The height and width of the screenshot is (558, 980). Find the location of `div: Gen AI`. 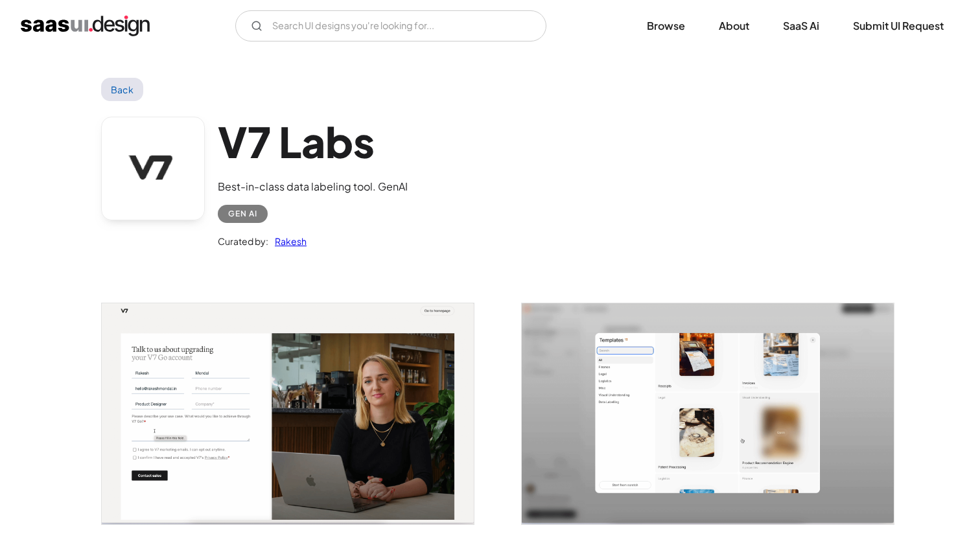

div: Gen AI is located at coordinates (243, 213).